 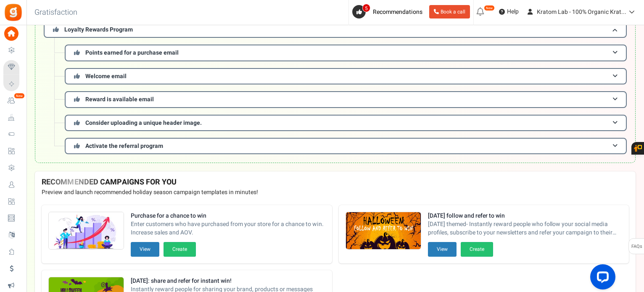 What do you see at coordinates (449, 12) in the screenshot?
I see `a: Book a call` at bounding box center [449, 12].